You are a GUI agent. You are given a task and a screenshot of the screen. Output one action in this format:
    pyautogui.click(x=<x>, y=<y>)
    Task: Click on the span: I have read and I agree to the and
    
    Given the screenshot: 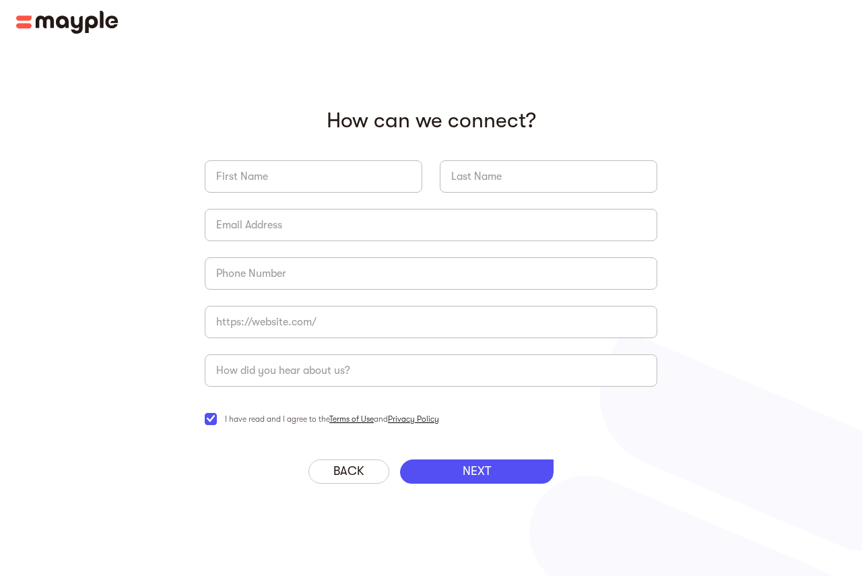 What is the action you would take?
    pyautogui.click(x=332, y=419)
    